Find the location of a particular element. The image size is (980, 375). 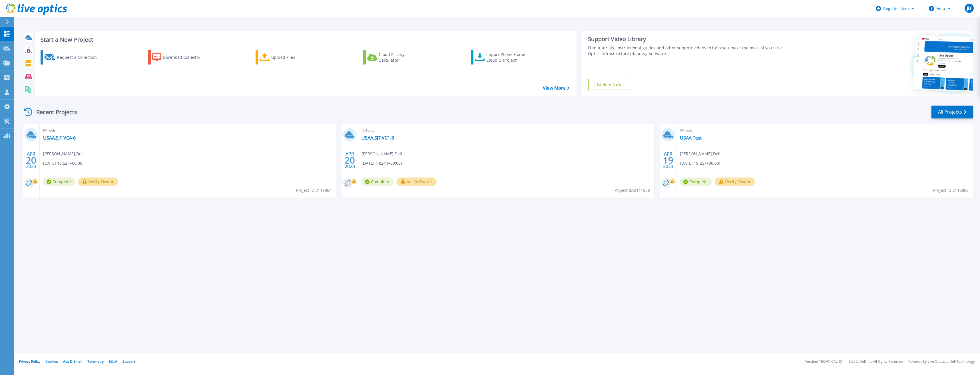

a: Download Collector is located at coordinates (180, 57).